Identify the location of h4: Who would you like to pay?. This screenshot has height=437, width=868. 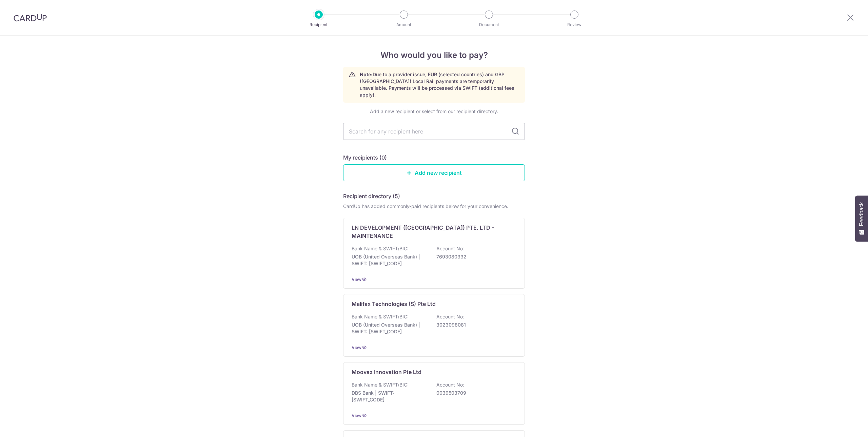
(434, 55).